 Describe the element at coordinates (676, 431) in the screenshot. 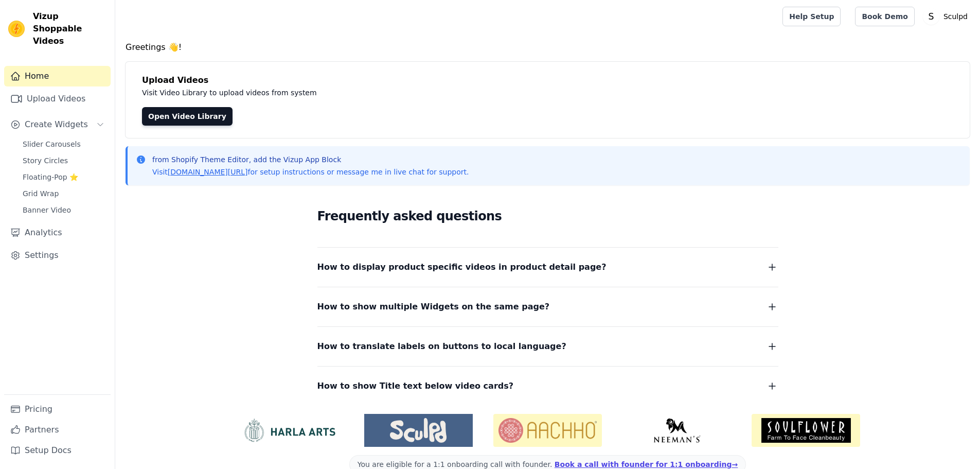

I see `img: Neeman's` at that location.